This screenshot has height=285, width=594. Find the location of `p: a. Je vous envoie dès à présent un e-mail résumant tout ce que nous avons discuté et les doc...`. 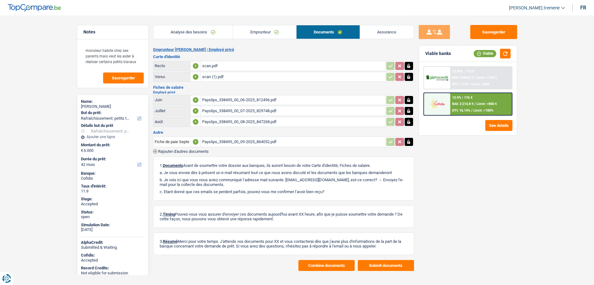

p: a. Je vous envoie dès à présent un e-mail résumant tout ce que nous avons discuté et les doc... is located at coordinates (284, 173).